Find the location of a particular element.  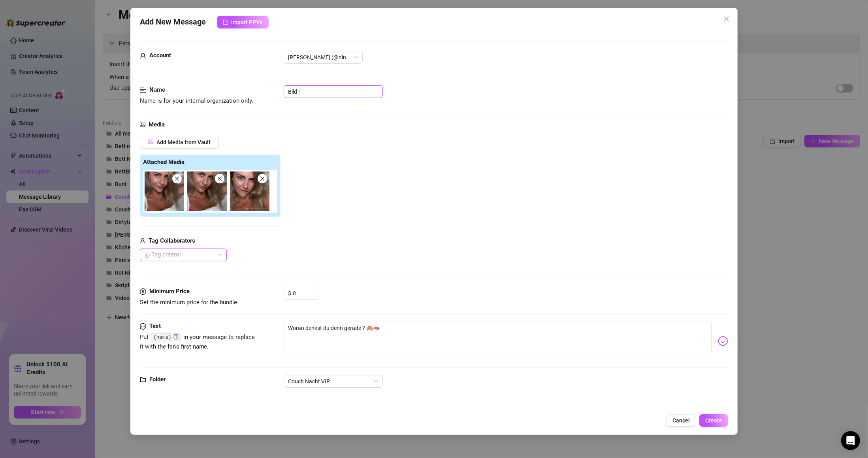

strong: Account is located at coordinates (160, 55).